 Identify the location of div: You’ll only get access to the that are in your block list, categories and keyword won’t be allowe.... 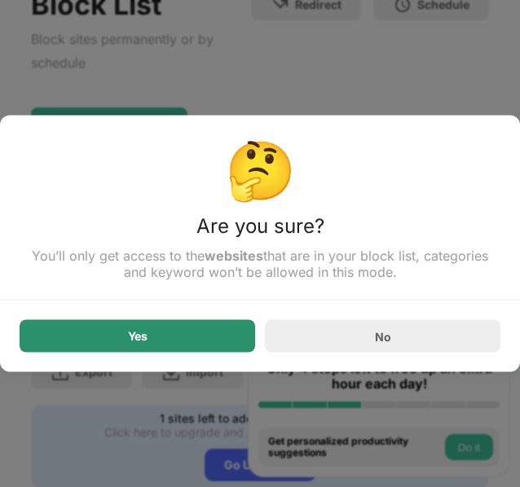
(260, 264).